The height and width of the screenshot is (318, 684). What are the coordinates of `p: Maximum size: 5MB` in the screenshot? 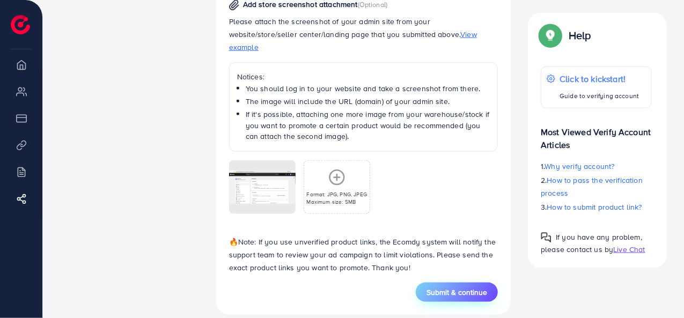 It's located at (337, 202).